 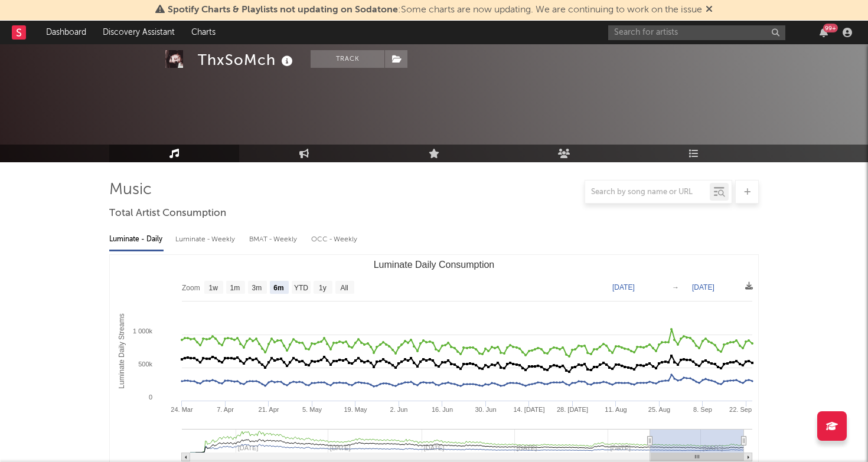 I want to click on text: 0, so click(x=151, y=397).